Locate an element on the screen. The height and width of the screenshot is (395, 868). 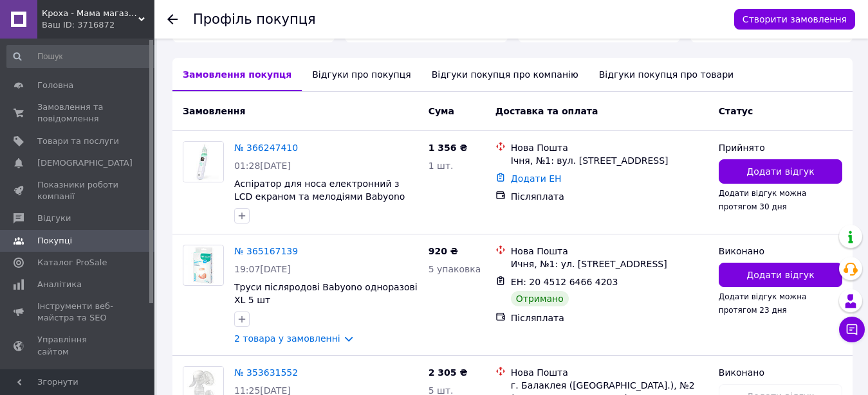
a: № 366247410 is located at coordinates (265, 148).